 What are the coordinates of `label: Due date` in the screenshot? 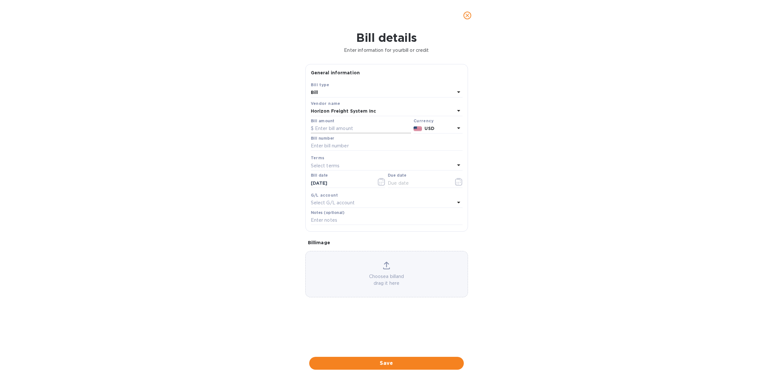 It's located at (397, 176).